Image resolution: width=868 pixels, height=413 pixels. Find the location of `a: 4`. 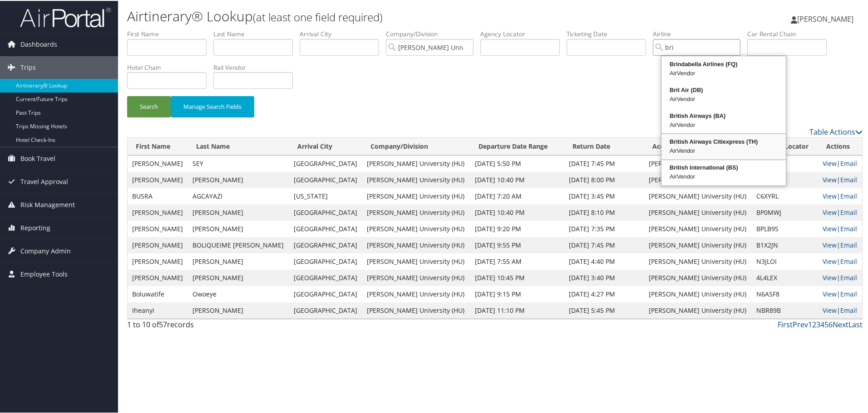

a: 4 is located at coordinates (822, 324).